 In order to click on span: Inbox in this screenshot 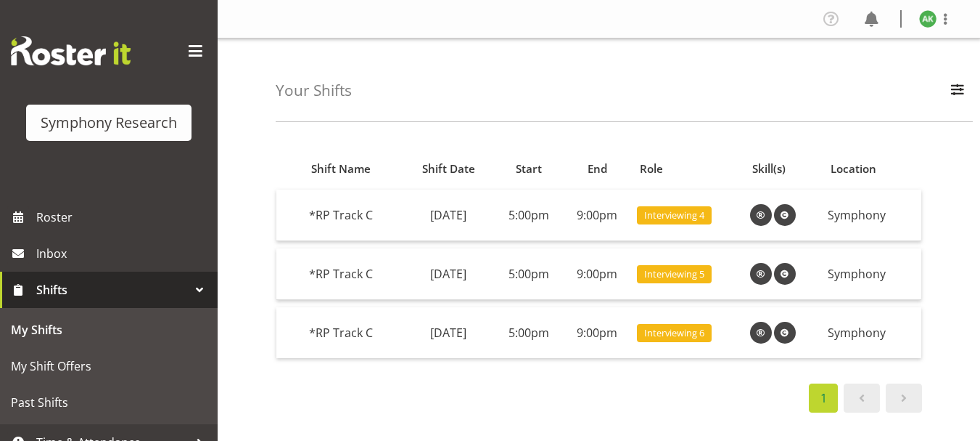, I will do `click(123, 253)`.